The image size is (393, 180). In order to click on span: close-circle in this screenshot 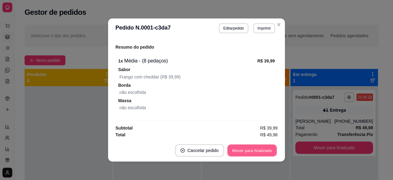, I will do `click(183, 150)`.